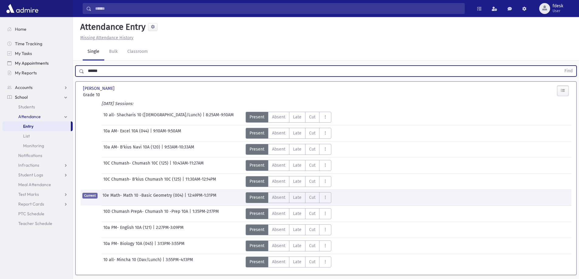  I want to click on a: My Reports, so click(37, 73).